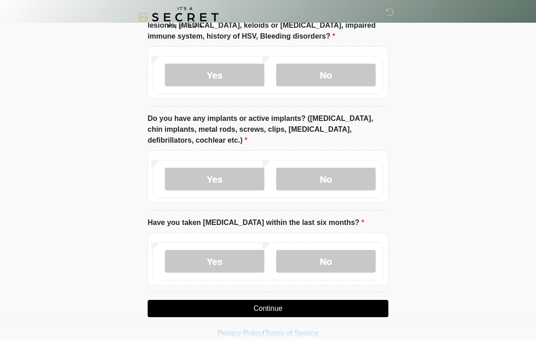 Image resolution: width=536 pixels, height=339 pixels. I want to click on a: Terms of Service, so click(291, 333).